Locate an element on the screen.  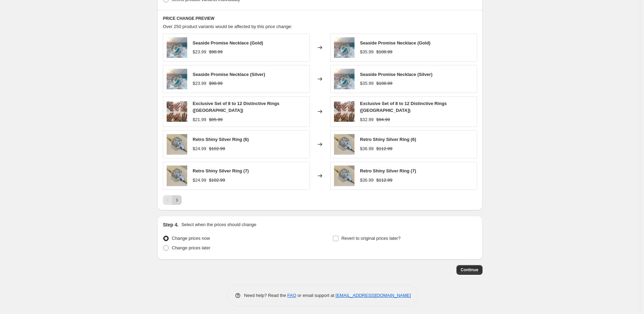
span: Revert to original prices later? is located at coordinates (371, 238).